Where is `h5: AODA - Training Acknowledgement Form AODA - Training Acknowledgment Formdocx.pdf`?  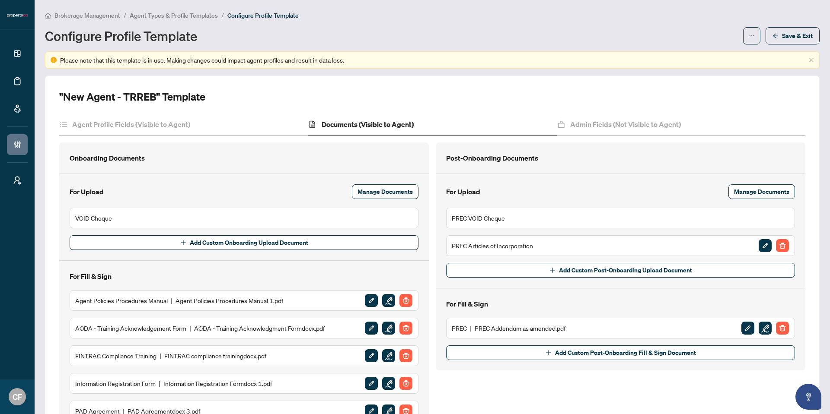 h5: AODA - Training Acknowledgement Form AODA - Training Acknowledgment Formdocx.pdf is located at coordinates (200, 328).